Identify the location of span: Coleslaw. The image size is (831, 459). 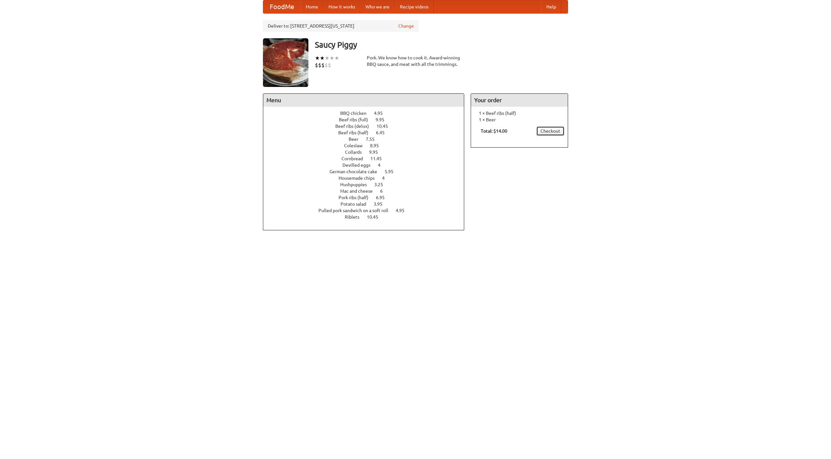
(356, 146).